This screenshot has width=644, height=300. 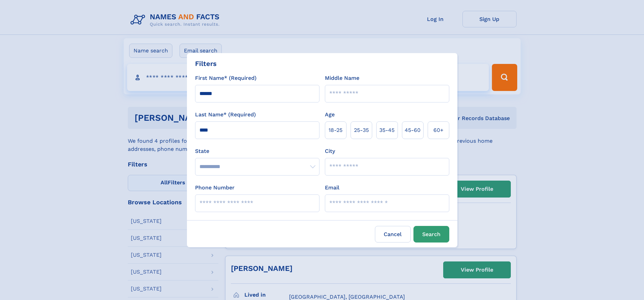 What do you see at coordinates (362, 130) in the screenshot?
I see `span: 25‑35` at bounding box center [362, 130].